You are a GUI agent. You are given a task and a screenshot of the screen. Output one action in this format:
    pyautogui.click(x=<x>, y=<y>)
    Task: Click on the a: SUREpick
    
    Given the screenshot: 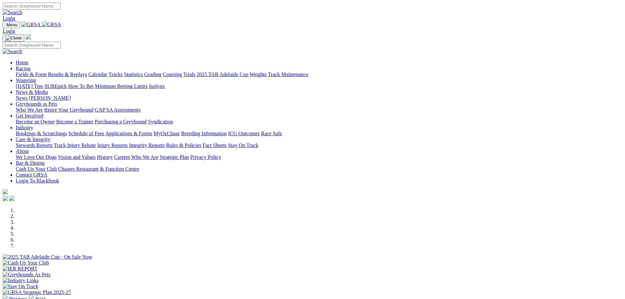 What is the action you would take?
    pyautogui.click(x=55, y=86)
    